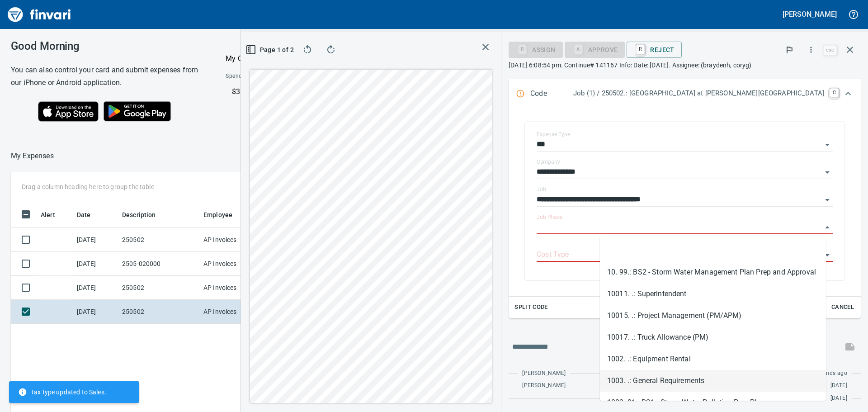 This screenshot has width=868, height=412. What do you see at coordinates (535, 49) in the screenshot?
I see `div: Assign` at bounding box center [535, 49].